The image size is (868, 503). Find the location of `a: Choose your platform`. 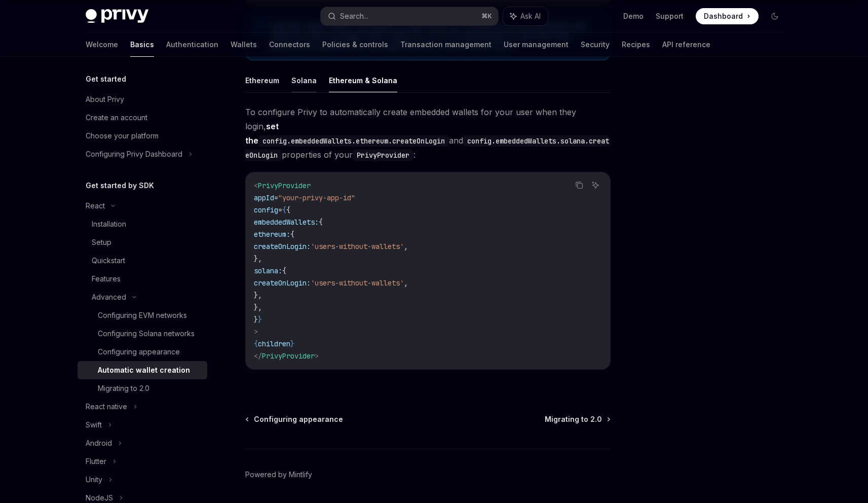

a: Choose your platform is located at coordinates (143, 136).